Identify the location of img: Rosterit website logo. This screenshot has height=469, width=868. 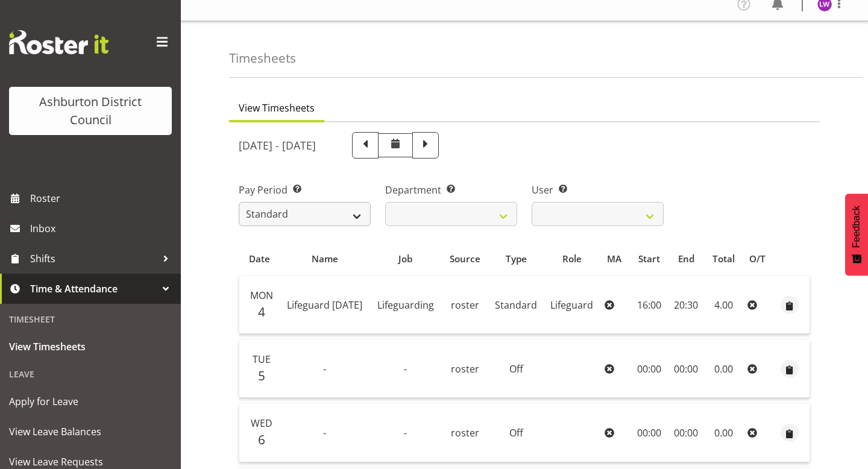
(59, 42).